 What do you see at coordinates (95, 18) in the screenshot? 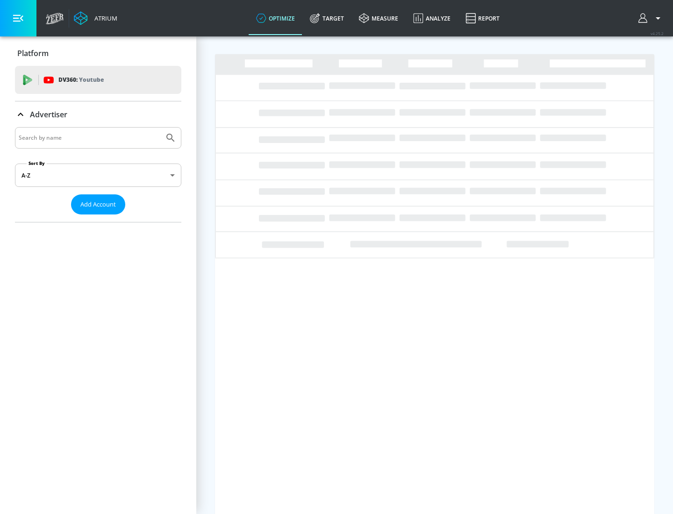
I see `a: Atrium` at bounding box center [95, 18].